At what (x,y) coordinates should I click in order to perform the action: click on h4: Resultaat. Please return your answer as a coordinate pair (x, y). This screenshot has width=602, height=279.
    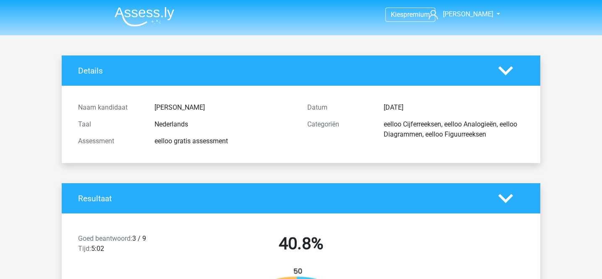
    Looking at the image, I should click on (281, 198).